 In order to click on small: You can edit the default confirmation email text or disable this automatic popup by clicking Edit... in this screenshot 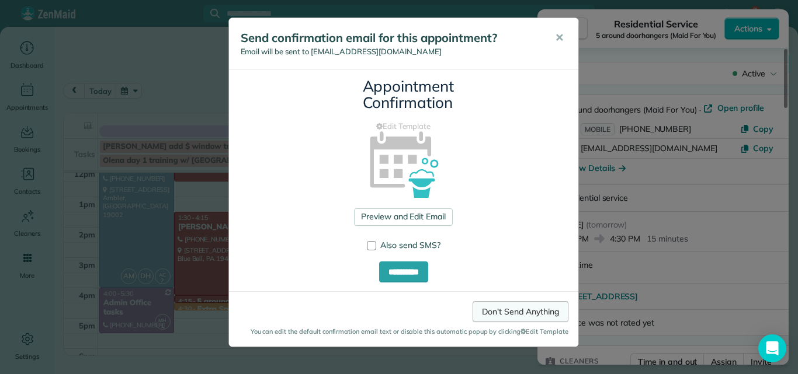, I will do `click(404, 332)`.